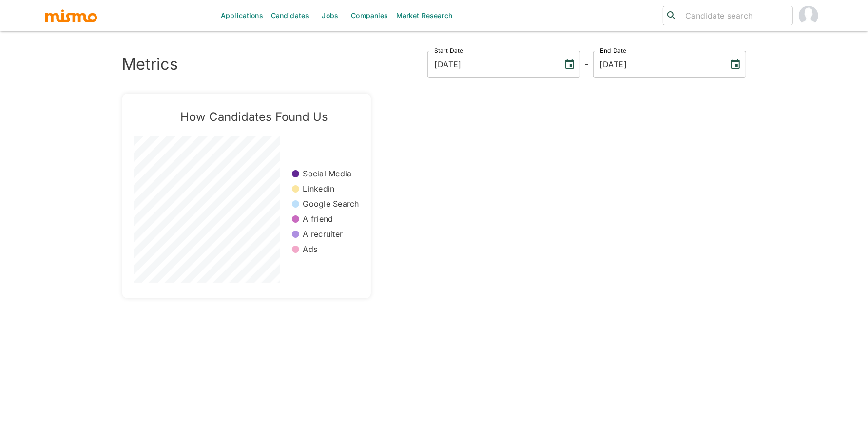 The width and height of the screenshot is (868, 444). Describe the element at coordinates (569, 64) in the screenshot. I see `button: Choose date, selected date is Oct 3, 2022` at that location.